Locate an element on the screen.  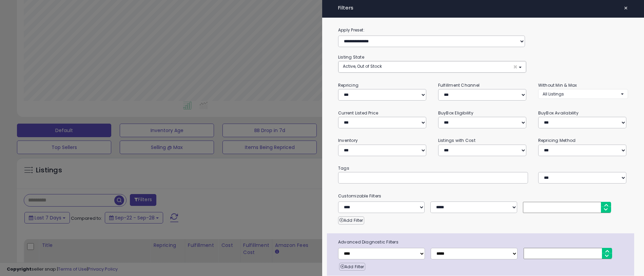
small: Repricing Method is located at coordinates (557, 140).